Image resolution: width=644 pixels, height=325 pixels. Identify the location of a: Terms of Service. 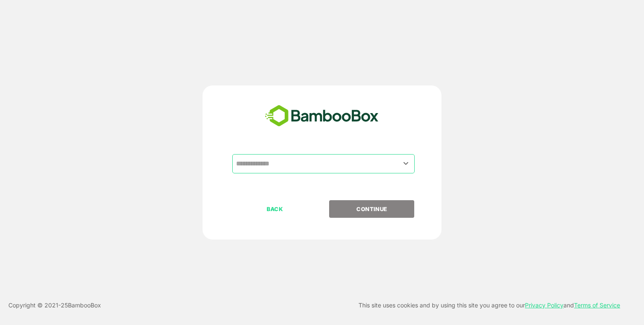
(597, 305).